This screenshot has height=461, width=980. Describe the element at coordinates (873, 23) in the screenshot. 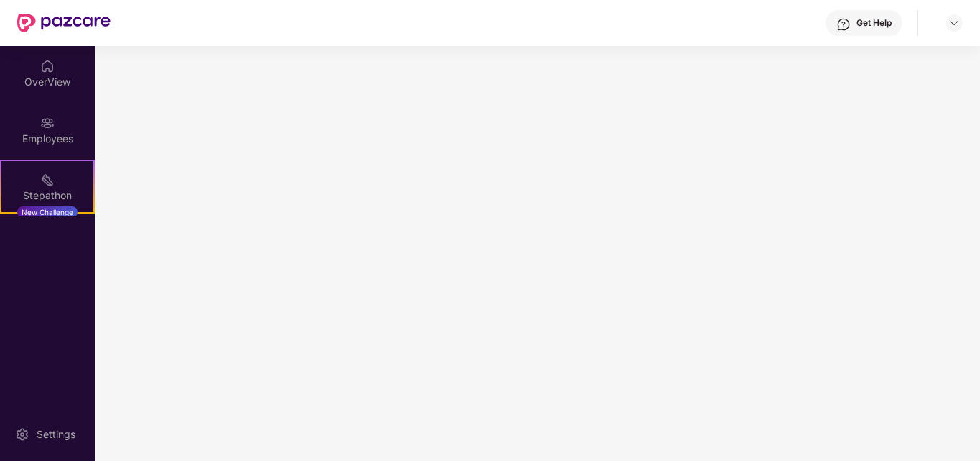

I see `div: Get Help` at that location.